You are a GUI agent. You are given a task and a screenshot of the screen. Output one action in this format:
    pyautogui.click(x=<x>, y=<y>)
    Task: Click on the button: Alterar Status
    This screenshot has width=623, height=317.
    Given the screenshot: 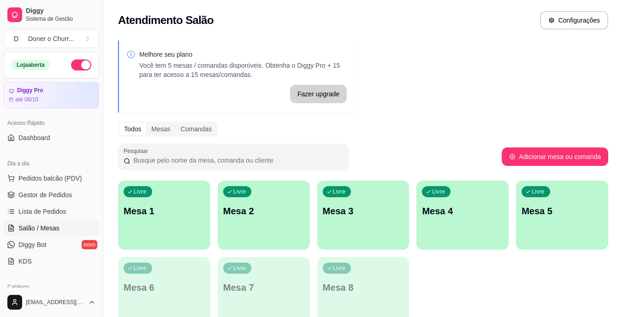 What is the action you would take?
    pyautogui.click(x=81, y=65)
    